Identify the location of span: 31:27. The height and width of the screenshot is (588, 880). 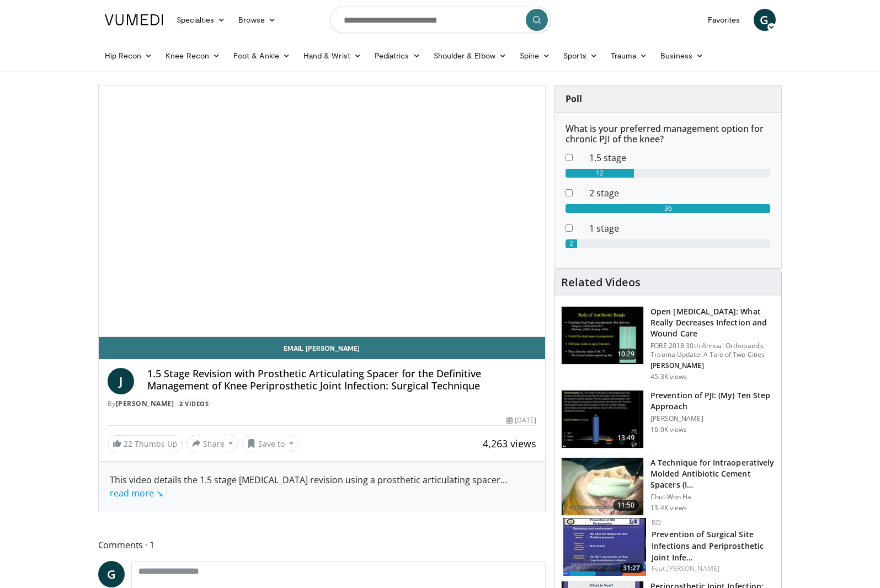
(632, 568).